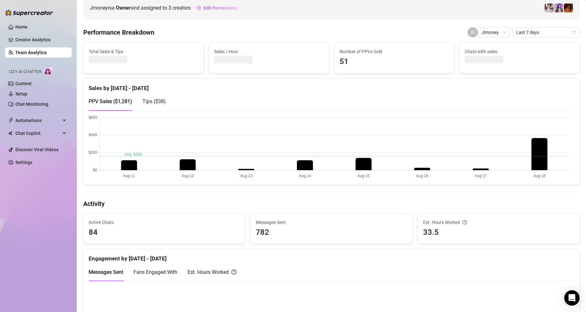 Image resolution: width=586 pixels, height=312 pixels. What do you see at coordinates (24, 162) in the screenshot?
I see `a: Settings` at bounding box center [24, 162].